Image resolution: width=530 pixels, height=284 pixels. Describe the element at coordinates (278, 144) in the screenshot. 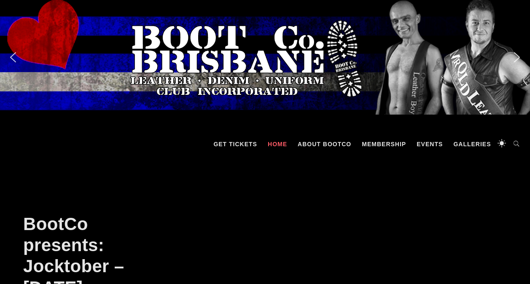

I see `a: Home` at that location.